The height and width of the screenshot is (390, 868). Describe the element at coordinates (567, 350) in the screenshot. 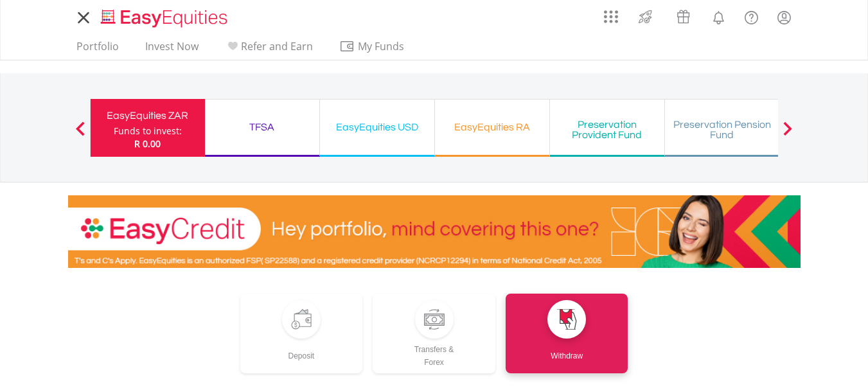

I see `div: Withdraw` at that location.